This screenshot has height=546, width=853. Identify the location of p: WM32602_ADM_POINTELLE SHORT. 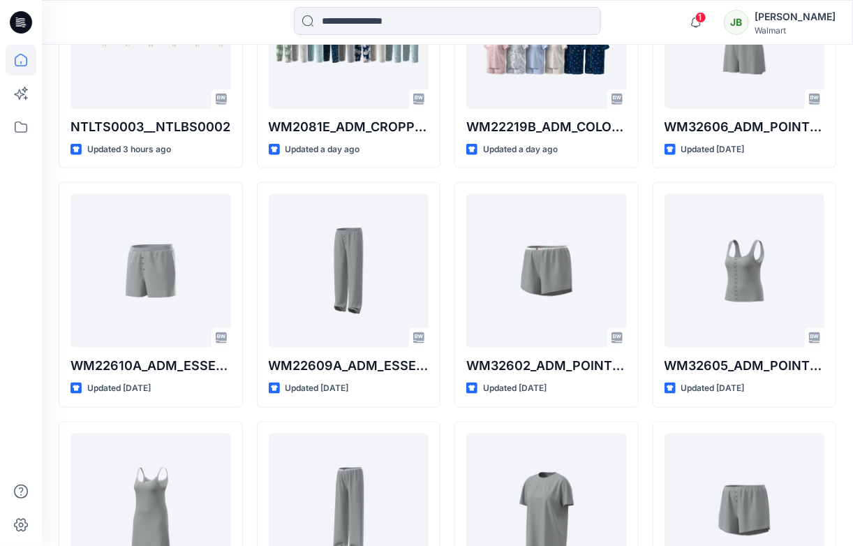
(547, 366).